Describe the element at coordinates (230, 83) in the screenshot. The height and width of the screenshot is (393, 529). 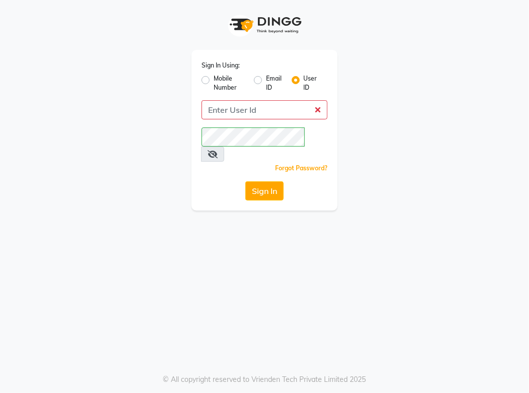
I see `label: Mobile Number` at that location.